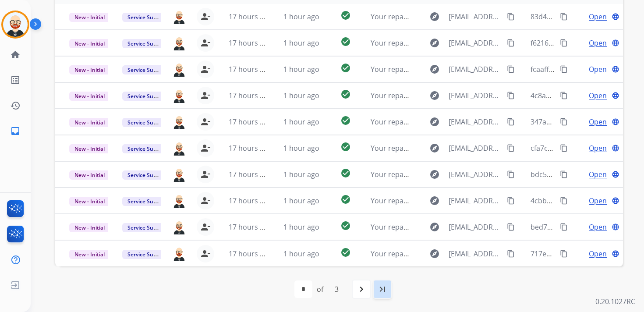 The height and width of the screenshot is (312, 644). What do you see at coordinates (336, 289) in the screenshot?
I see `div: 3` at bounding box center [336, 289].